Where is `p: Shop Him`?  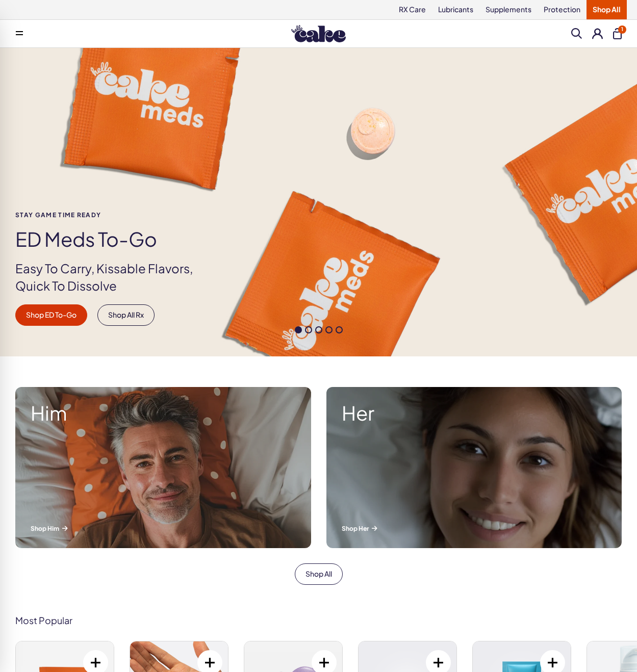 p: Shop Him is located at coordinates (163, 528).